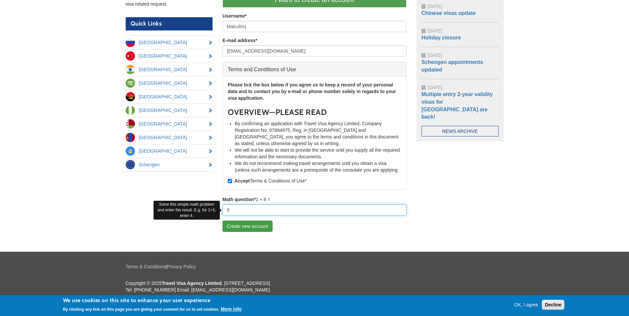 This screenshot has width=629, height=316. Describe the element at coordinates (146, 267) in the screenshot. I see `a: Terms & Conditions` at that location.